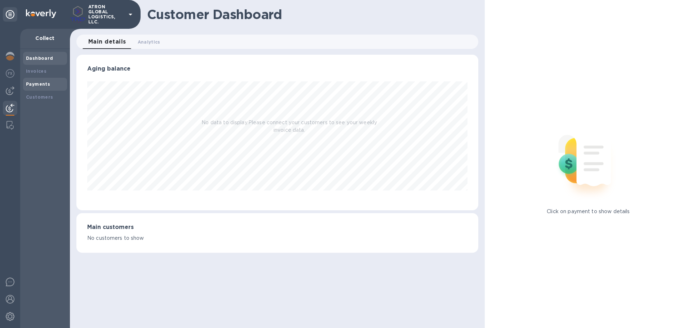  Describe the element at coordinates (588, 211) in the screenshot. I see `p: Click on payment to show details` at that location.